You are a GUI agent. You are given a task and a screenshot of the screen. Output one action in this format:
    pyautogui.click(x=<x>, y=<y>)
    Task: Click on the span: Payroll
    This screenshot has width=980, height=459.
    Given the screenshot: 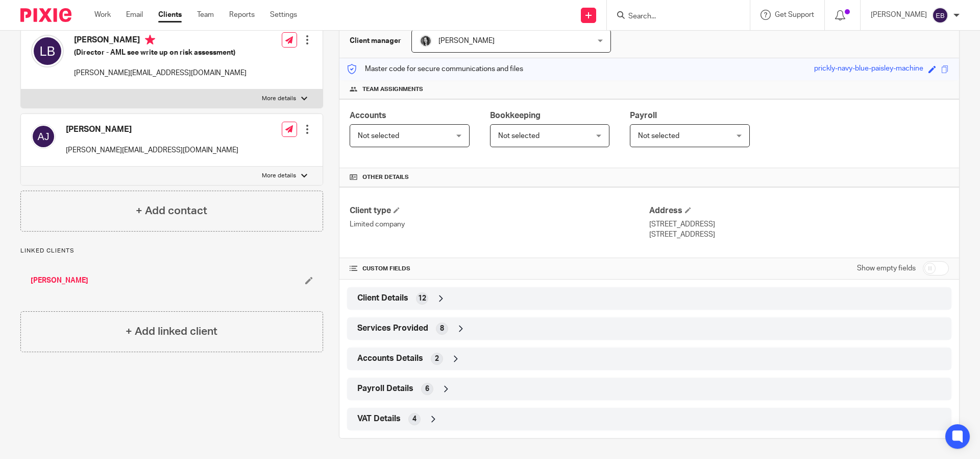 What is the action you would take?
    pyautogui.click(x=643, y=116)
    